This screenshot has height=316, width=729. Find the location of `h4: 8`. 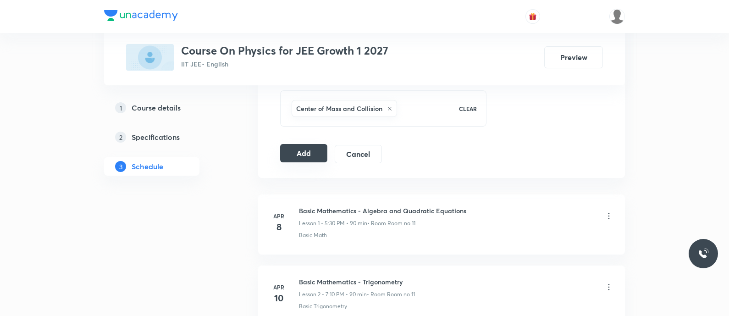

h4: 8 is located at coordinates (279, 227).